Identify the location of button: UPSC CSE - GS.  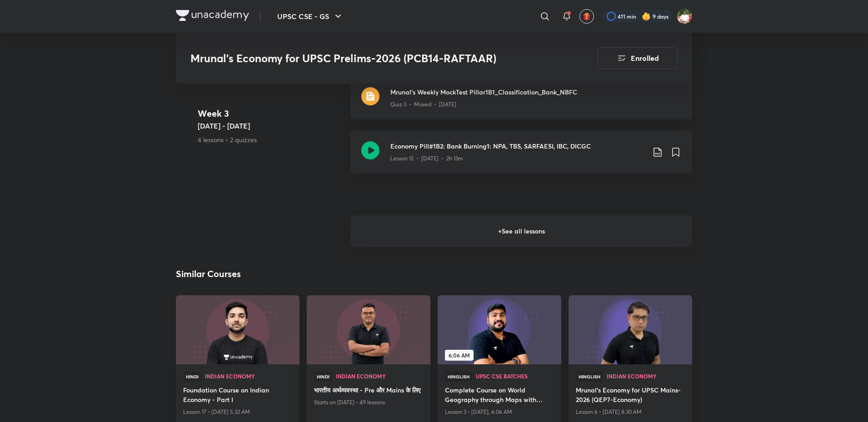
(310, 17).